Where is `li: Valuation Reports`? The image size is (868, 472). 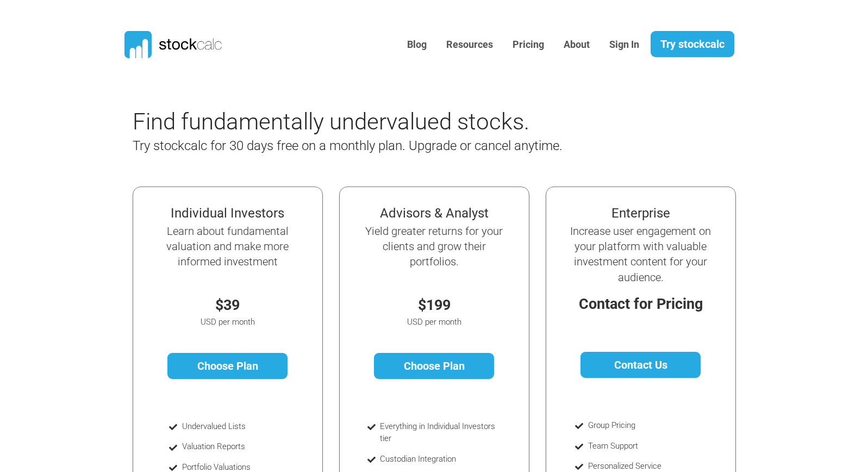
li: Valuation Reports is located at coordinates (236, 446).